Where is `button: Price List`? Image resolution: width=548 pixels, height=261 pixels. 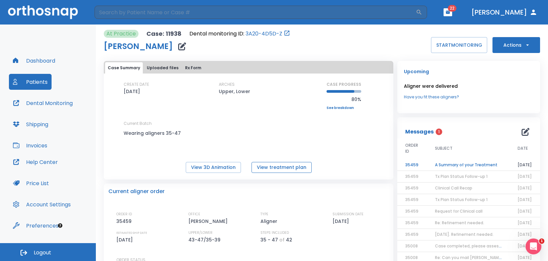
button: Price List is located at coordinates (31, 183).